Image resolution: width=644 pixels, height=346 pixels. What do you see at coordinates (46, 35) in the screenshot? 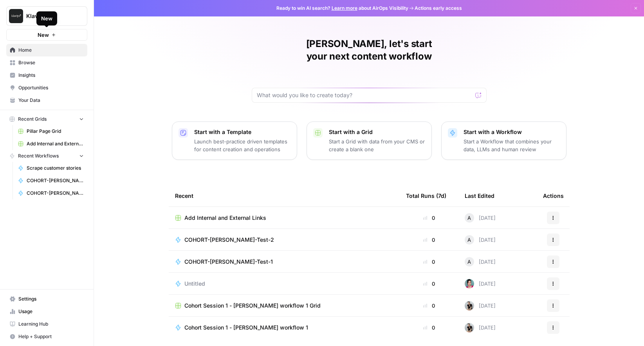
I see `button: New` at bounding box center [46, 35].